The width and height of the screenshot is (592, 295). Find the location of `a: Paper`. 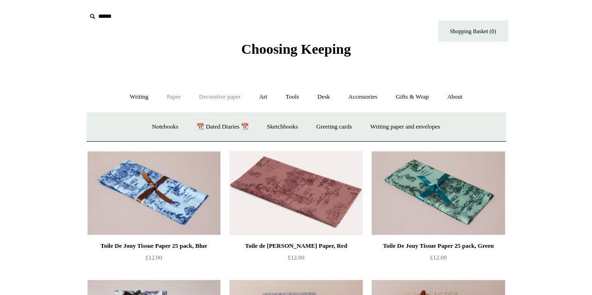

a: Paper is located at coordinates (174, 97).